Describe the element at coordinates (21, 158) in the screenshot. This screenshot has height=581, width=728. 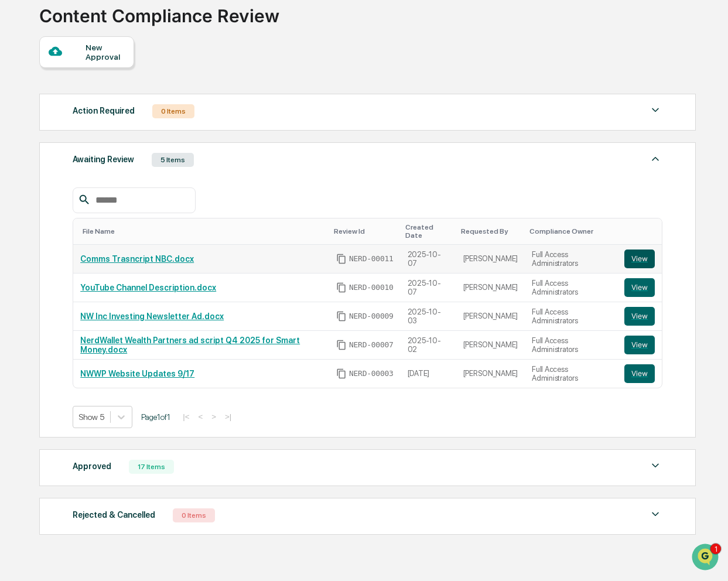
I see `img: Jack Rasmussen` at that location.